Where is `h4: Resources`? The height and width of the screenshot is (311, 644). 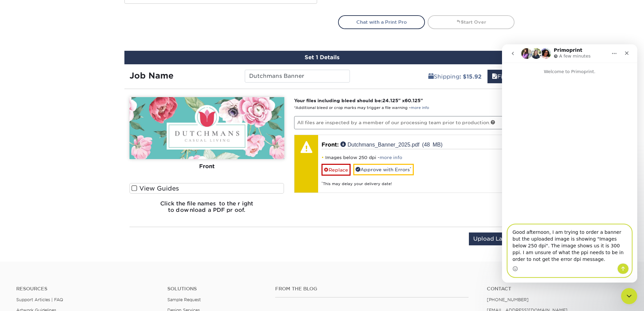 h4: Resources is located at coordinates (87, 288).